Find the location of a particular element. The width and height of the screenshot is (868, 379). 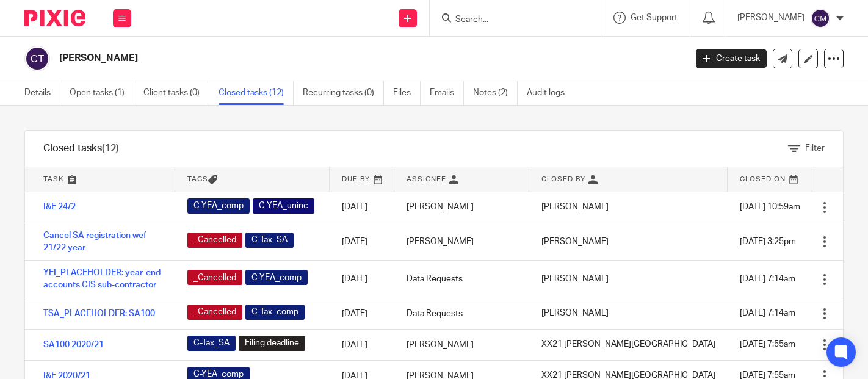

a: Files is located at coordinates (406, 93).